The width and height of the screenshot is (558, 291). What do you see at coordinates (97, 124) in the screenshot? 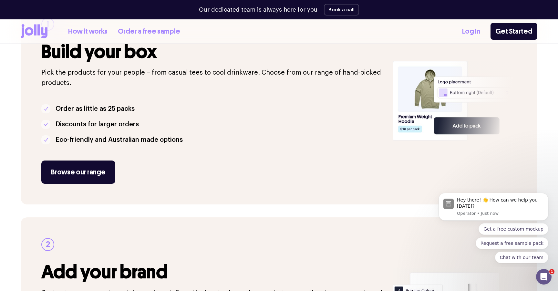
I see `p: Discounts for larger orders` at bounding box center [97, 124].